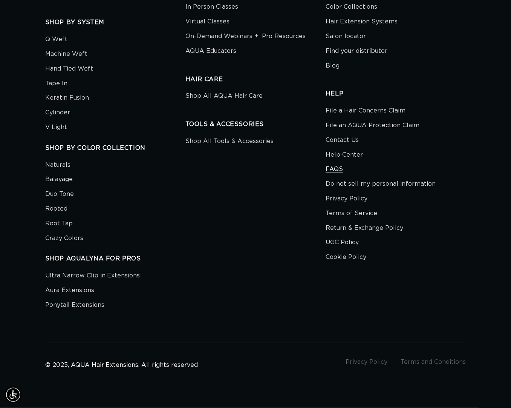 Image resolution: width=511 pixels, height=408 pixels. Describe the element at coordinates (365, 228) in the screenshot. I see `a: Return & Exchange Policy` at that location.